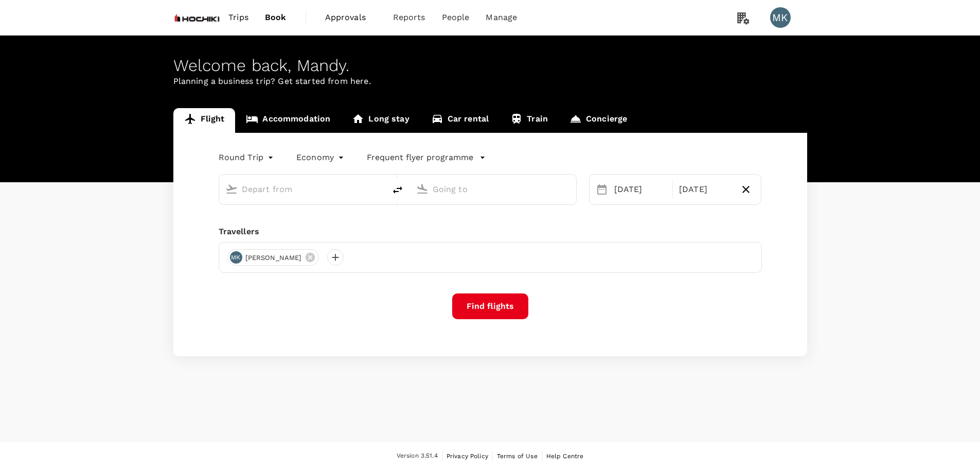 Image resolution: width=980 pixels, height=469 pixels. I want to click on span: Terms of Use, so click(517, 456).